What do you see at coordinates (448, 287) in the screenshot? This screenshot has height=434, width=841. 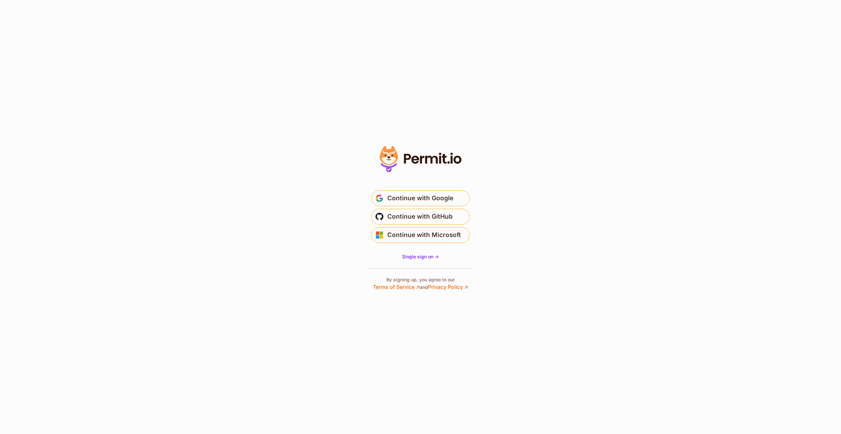 I see `a: Privacy Policy ↗` at bounding box center [448, 287].